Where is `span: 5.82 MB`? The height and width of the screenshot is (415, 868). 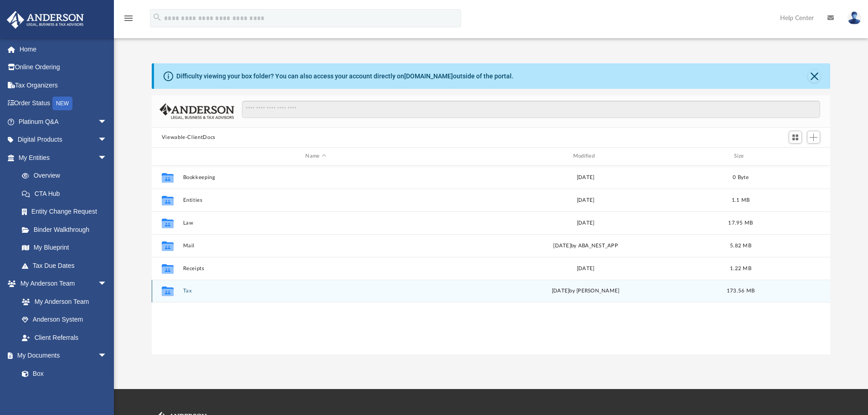 span: 5.82 MB is located at coordinates (740, 245).